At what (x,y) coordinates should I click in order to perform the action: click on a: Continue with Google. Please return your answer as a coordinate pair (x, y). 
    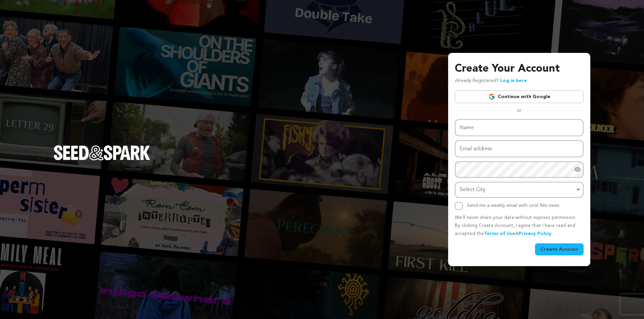
    Looking at the image, I should click on (519, 97).